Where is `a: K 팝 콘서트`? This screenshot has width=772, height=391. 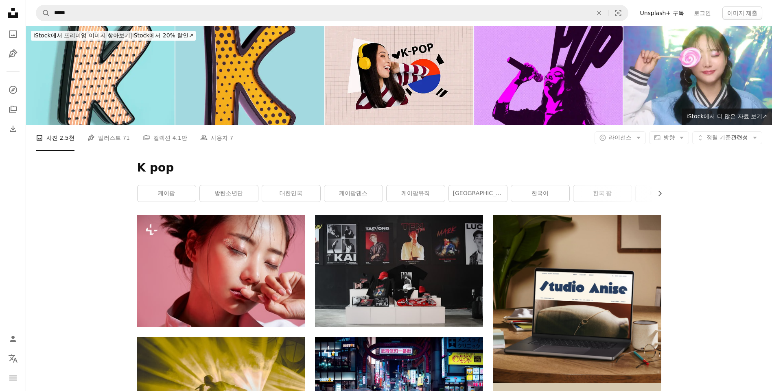 a: K 팝 콘서트 is located at coordinates (664, 194).